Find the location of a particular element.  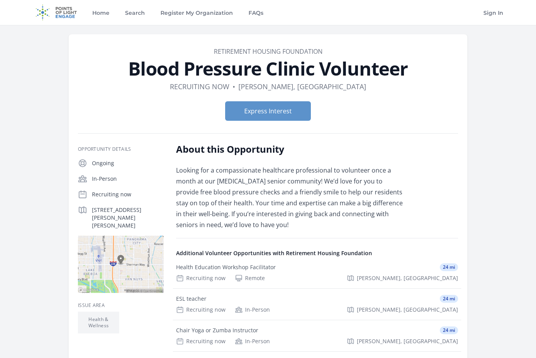

div: Remote is located at coordinates (250, 278).